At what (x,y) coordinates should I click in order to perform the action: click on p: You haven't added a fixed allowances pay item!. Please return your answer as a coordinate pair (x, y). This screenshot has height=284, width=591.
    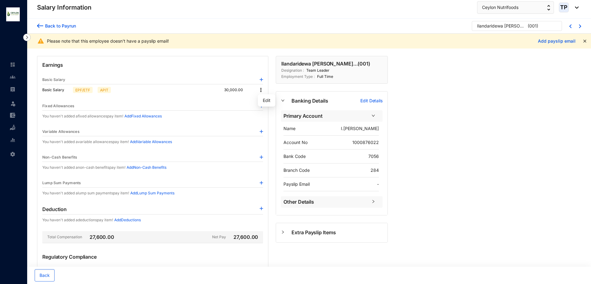
    Looking at the image, I should click on (83, 116).